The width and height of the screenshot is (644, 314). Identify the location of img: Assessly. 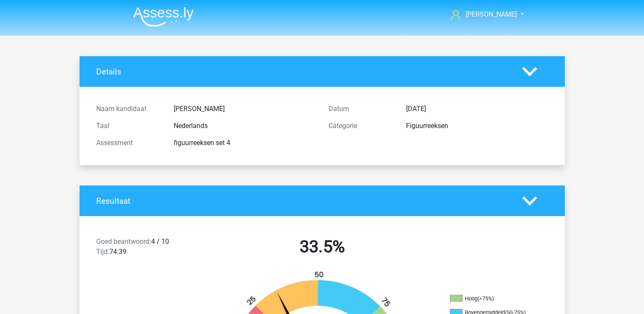
(164, 16).